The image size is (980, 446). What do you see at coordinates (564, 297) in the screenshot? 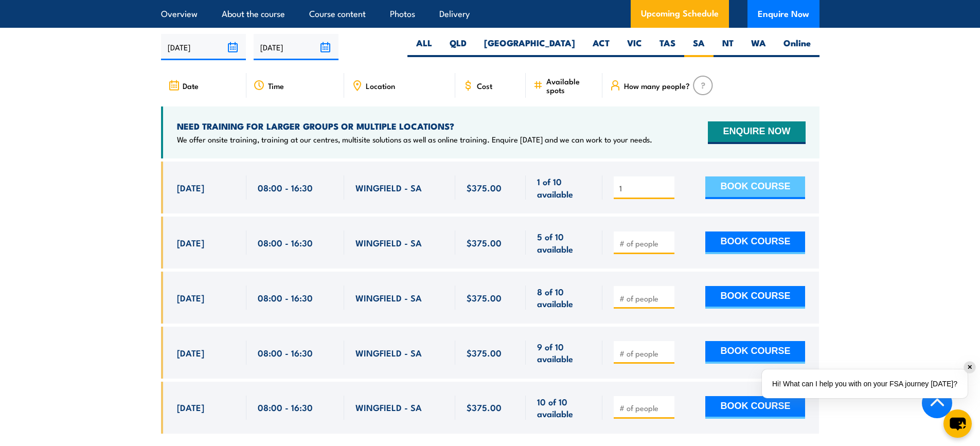
I see `span: 8 of 10 available` at bounding box center [564, 297].